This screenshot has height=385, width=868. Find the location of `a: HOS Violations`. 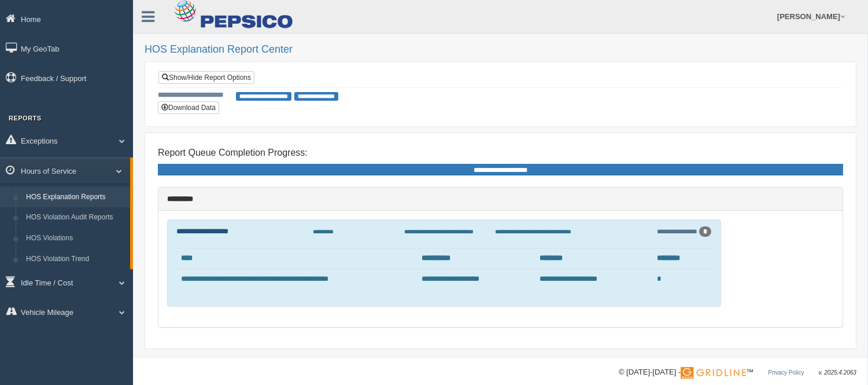

a: HOS Violations is located at coordinates (75, 239).